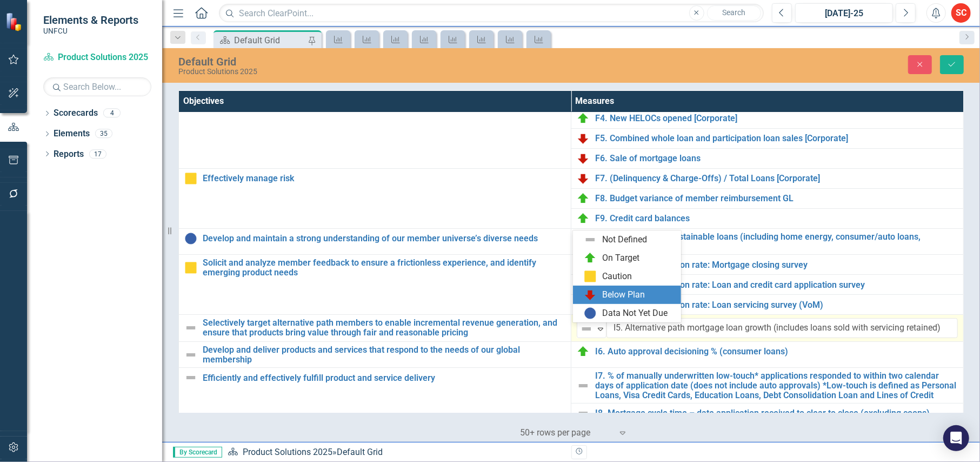 This screenshot has width=980, height=462. What do you see at coordinates (90, 30) in the screenshot?
I see `small: UNFCU` at bounding box center [90, 30].